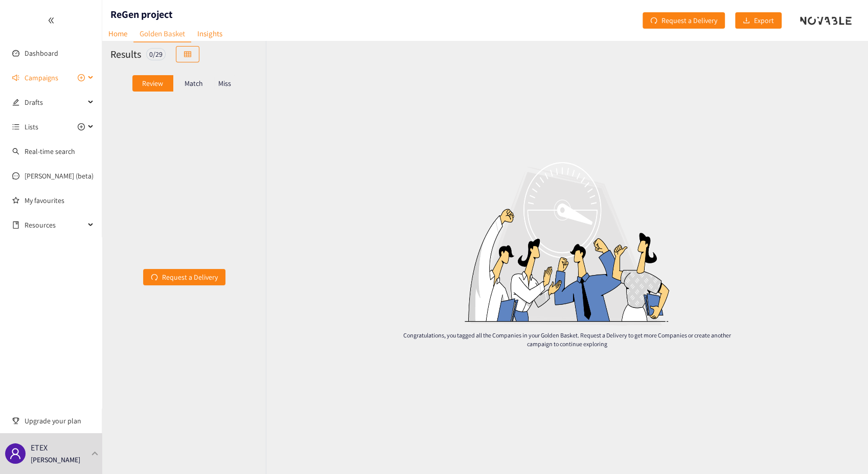 This screenshot has height=474, width=868. I want to click on span: table, so click(187, 55).